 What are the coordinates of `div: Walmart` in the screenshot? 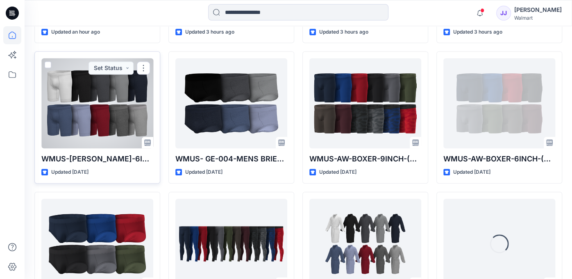 It's located at (538, 18).